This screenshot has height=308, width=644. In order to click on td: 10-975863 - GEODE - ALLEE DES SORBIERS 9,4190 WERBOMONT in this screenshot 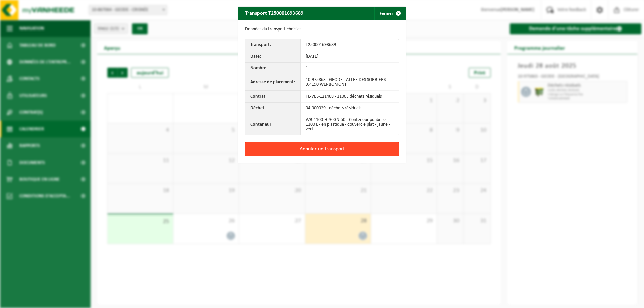, I will do `click(349, 83)`.